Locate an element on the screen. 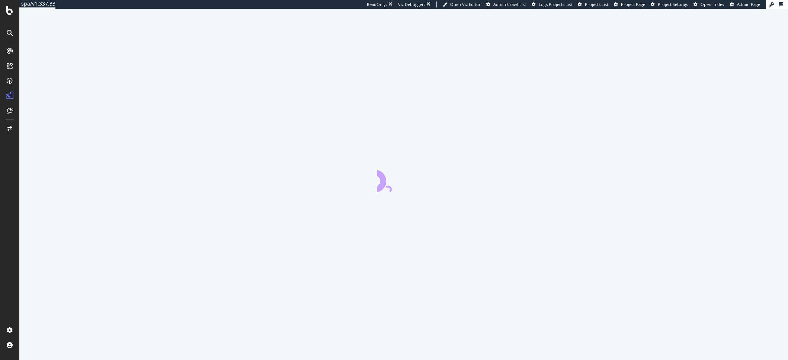 This screenshot has height=360, width=788. a: Open in dev is located at coordinates (709, 4).